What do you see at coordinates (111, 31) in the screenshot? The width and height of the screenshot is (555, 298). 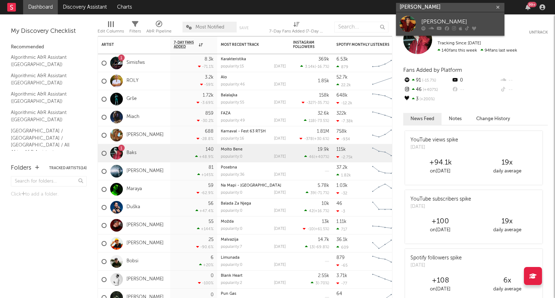 I see `div: Edit Columns` at bounding box center [111, 31].